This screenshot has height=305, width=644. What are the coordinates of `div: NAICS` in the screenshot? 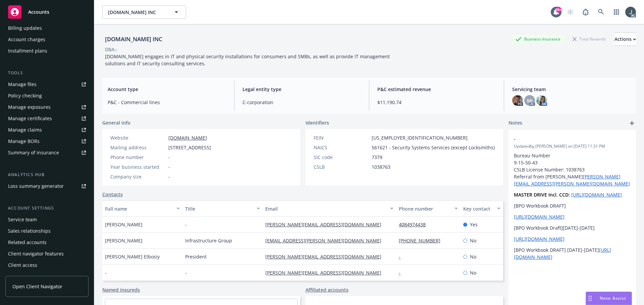 It's located at (341, 147).